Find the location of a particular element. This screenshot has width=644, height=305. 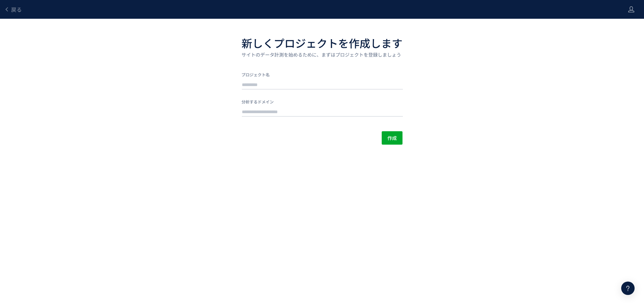

h1: 新しくプロジェクトを作成します is located at coordinates (322, 43).